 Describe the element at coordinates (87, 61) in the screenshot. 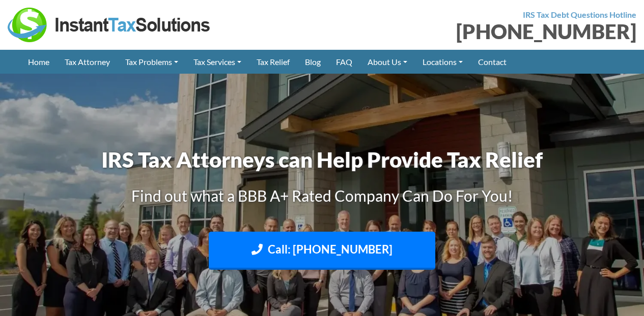

I see `a: Tax Attorney` at that location.